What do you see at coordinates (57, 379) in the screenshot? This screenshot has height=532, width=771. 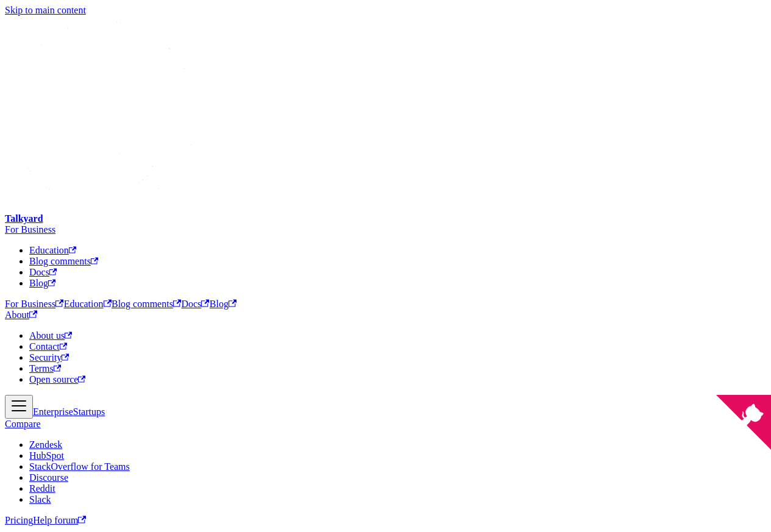 I see `a: Open source` at bounding box center [57, 379].